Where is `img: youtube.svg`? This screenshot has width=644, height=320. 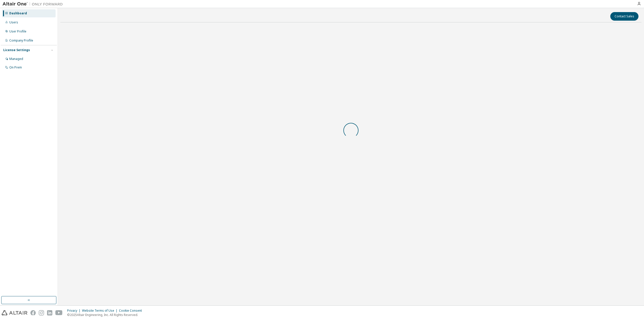 img: youtube.svg is located at coordinates (59, 313).